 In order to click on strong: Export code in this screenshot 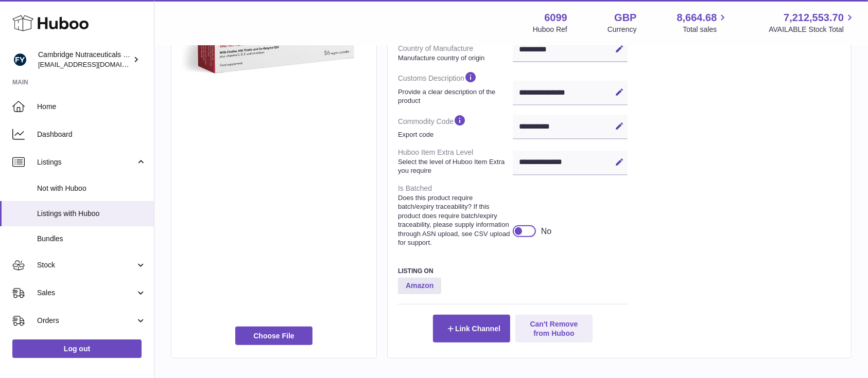, I will do `click(454, 135)`.